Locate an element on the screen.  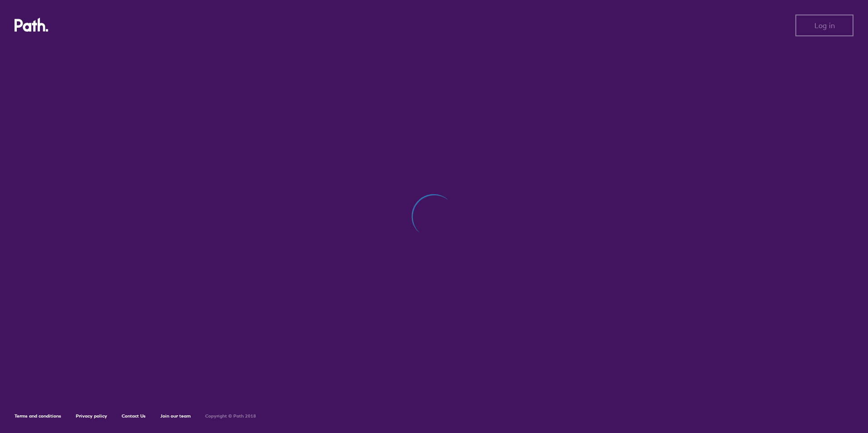
h6: Copyright © Path 2018 is located at coordinates (231, 416).